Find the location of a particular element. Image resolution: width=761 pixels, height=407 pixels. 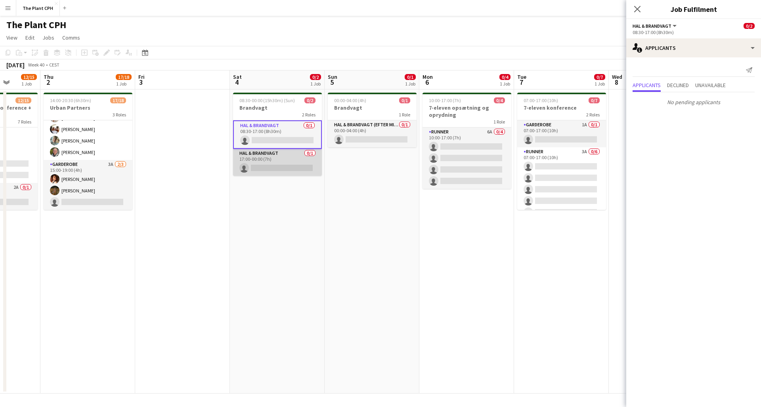

h3: Urban Partners is located at coordinates (88, 108).